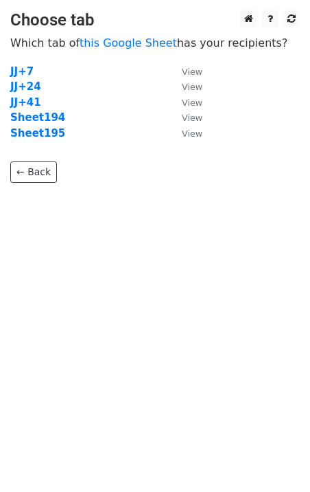 The height and width of the screenshot is (492, 310). I want to click on a: Sheet194, so click(38, 117).